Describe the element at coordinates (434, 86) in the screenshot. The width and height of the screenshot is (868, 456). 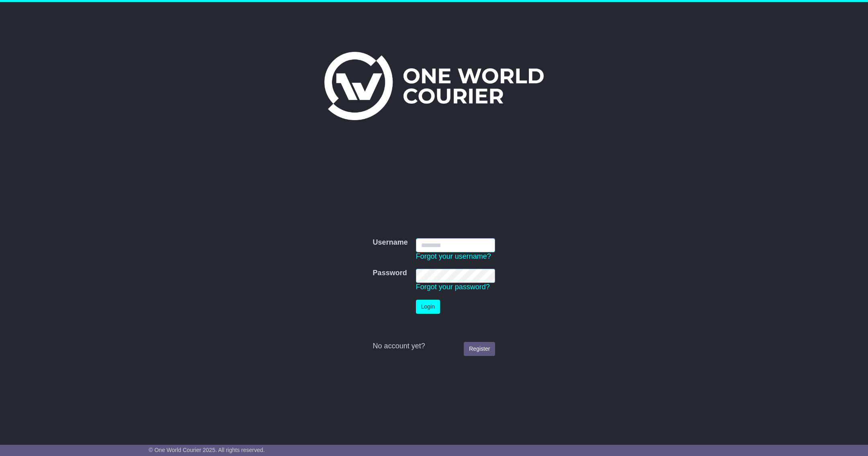
I see `img: One World` at that location.